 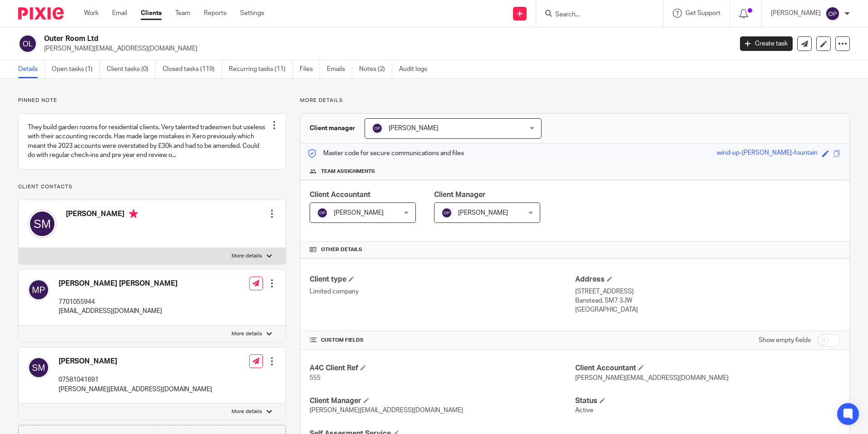 What do you see at coordinates (348, 171) in the screenshot?
I see `span: Team assignments` at bounding box center [348, 171].